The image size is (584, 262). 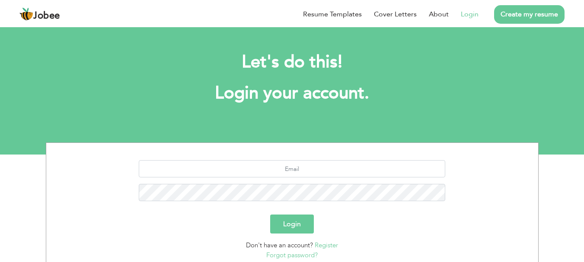 I want to click on h2: Let's do this!, so click(x=292, y=62).